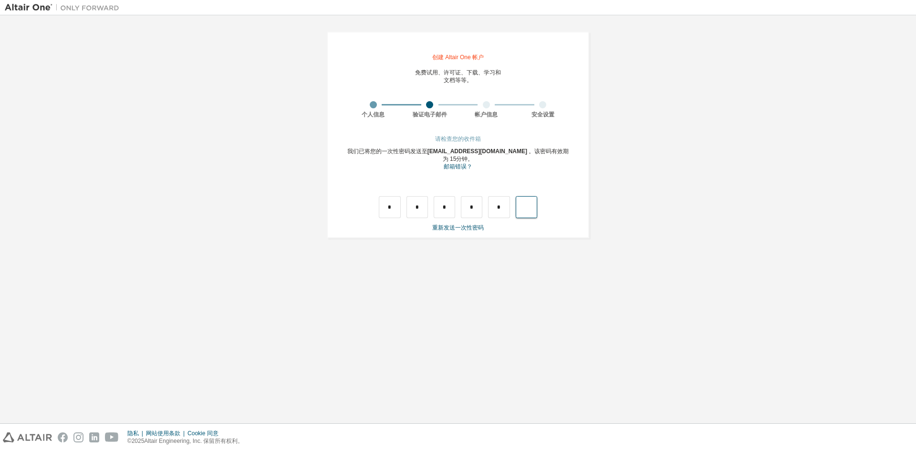  Describe the element at coordinates (194, 441) in the screenshot. I see `font: Altair Engineering, Inc. 保留所有权利。` at that location.